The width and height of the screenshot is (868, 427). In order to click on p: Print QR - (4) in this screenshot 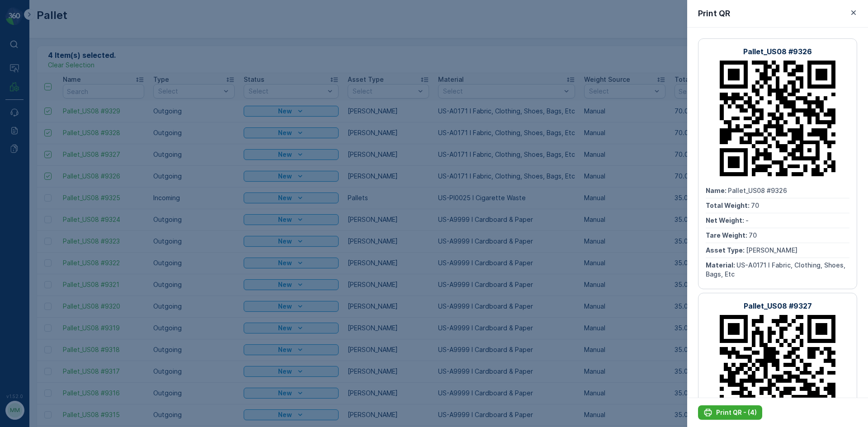, I will do `click(736, 413)`.